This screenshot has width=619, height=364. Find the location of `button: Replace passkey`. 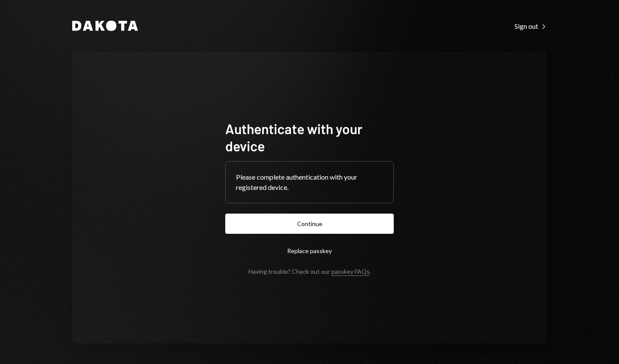

button: Replace passkey is located at coordinates (310, 250).